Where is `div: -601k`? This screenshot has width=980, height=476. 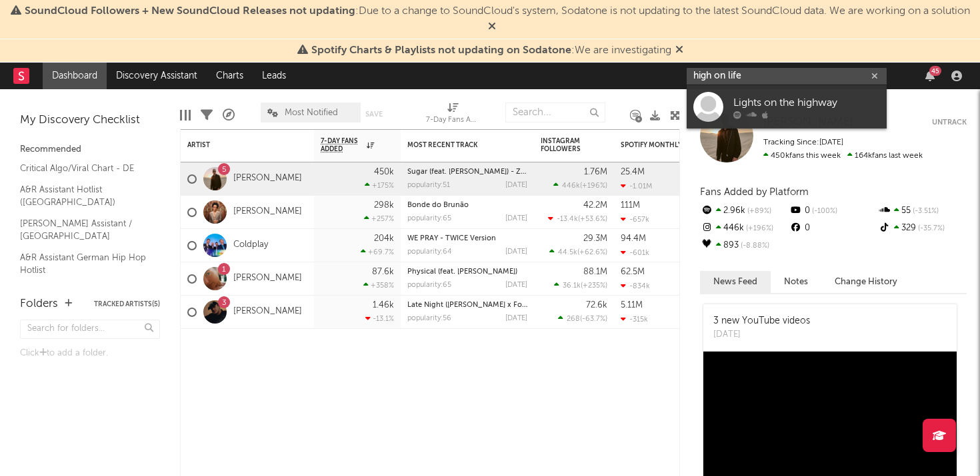
div: -601k is located at coordinates (635, 252).